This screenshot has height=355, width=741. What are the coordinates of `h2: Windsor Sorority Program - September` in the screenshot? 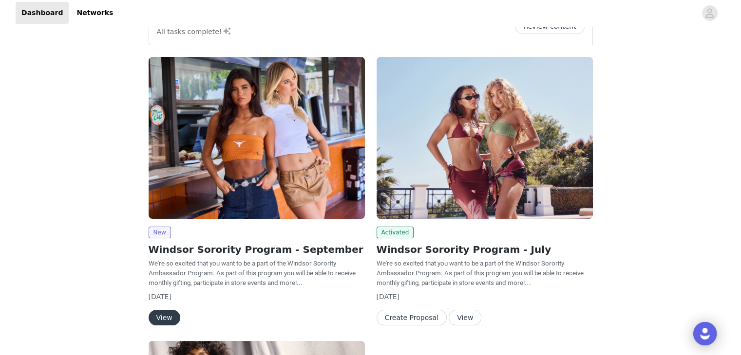 It's located at (257, 250).